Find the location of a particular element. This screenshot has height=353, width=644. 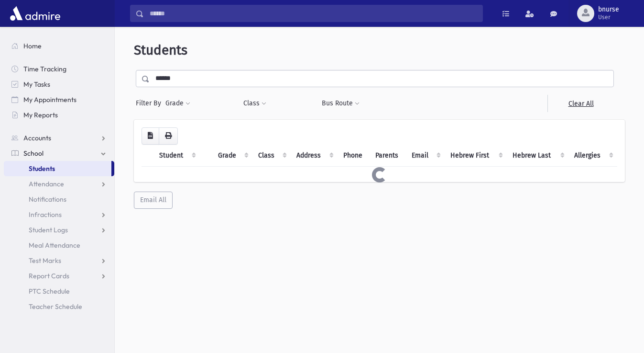

a: Home is located at coordinates (59, 46).